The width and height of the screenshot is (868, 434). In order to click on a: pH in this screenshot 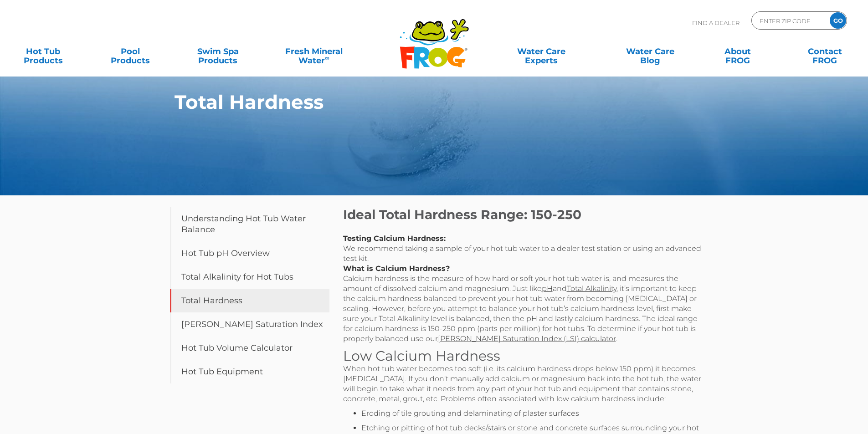, I will do `click(547, 288)`.